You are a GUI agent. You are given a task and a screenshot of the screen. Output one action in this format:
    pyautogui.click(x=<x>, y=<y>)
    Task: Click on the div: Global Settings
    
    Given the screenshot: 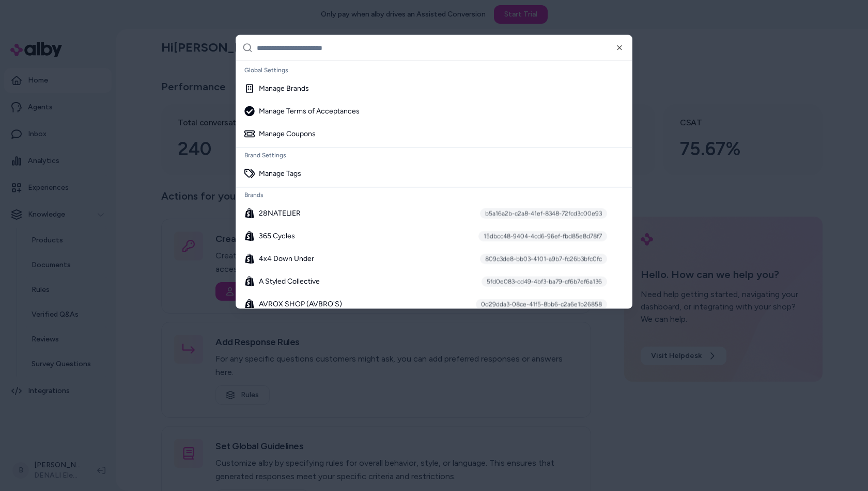 What is the action you would take?
    pyautogui.click(x=434, y=70)
    